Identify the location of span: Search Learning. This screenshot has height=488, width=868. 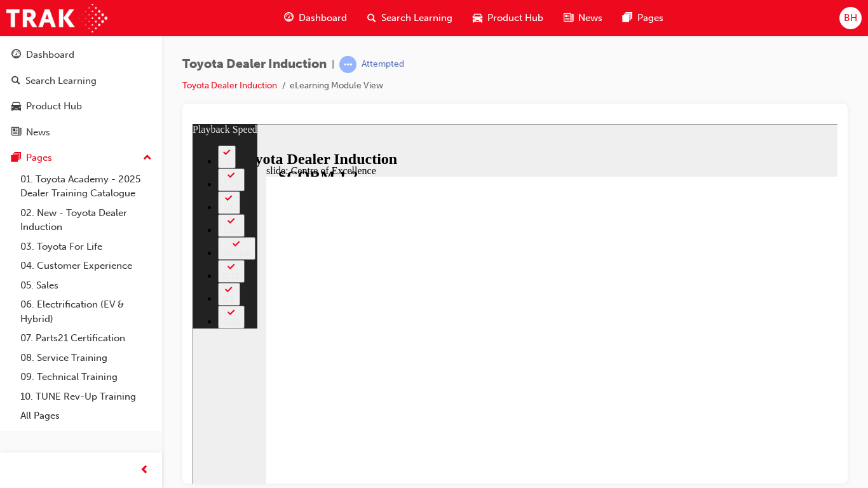
(417, 18).